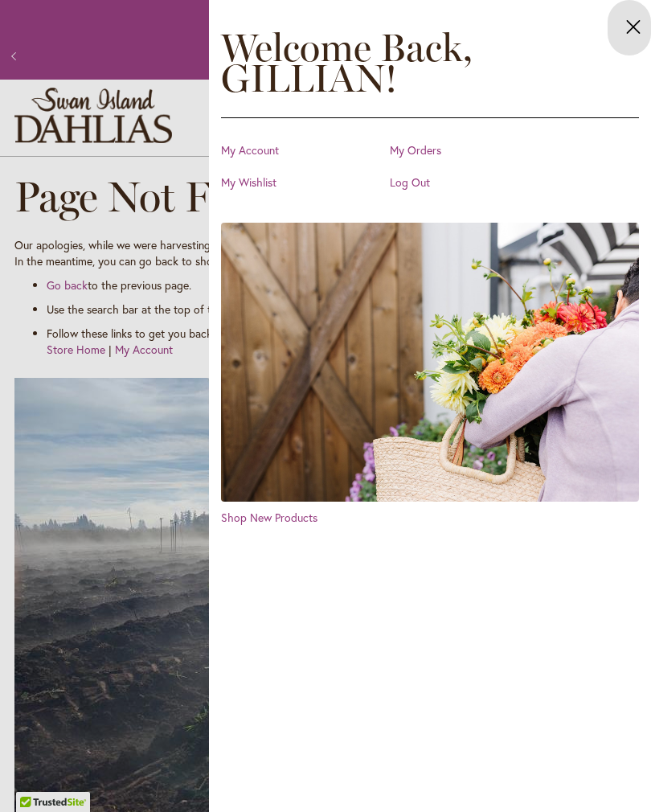 The image size is (651, 812). What do you see at coordinates (302, 150) in the screenshot?
I see `a: My Account` at bounding box center [302, 150].